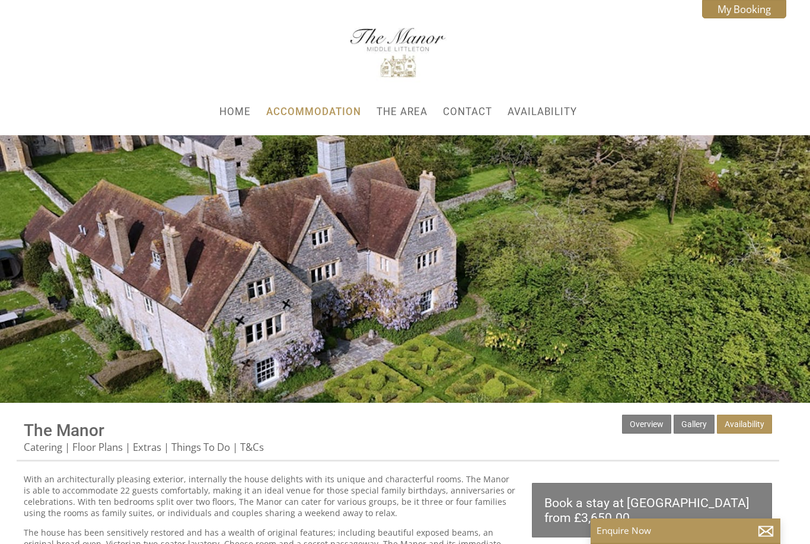  Describe the element at coordinates (314, 111) in the screenshot. I see `a: Accommodation` at that location.